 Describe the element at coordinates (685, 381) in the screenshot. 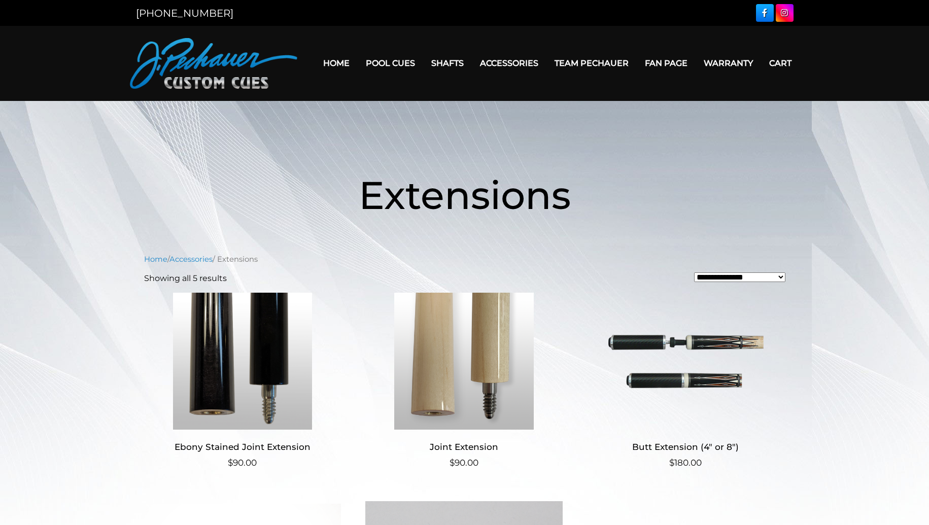

I see `a: Butt Extension (4″ or 8″) $180.00` at that location.